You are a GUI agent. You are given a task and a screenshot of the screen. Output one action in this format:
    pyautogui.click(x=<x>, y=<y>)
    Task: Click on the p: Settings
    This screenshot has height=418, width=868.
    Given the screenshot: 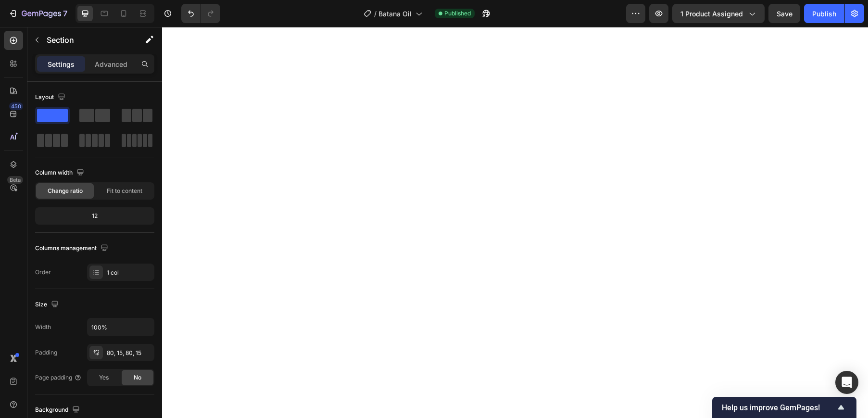 What is the action you would take?
    pyautogui.click(x=61, y=64)
    